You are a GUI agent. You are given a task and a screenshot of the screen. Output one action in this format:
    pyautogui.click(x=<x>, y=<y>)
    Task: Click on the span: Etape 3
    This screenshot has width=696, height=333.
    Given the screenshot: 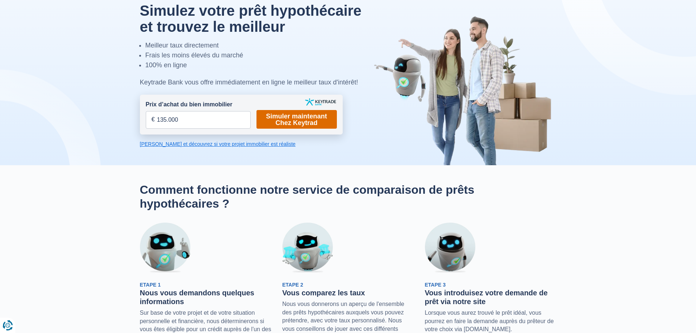 What is the action you would take?
    pyautogui.click(x=435, y=284)
    